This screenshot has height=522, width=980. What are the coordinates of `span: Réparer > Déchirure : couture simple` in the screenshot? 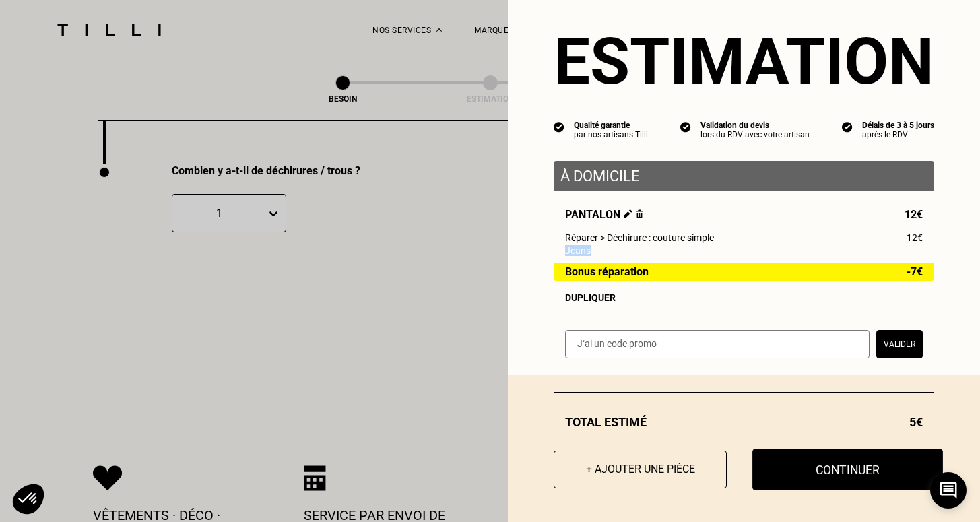 It's located at (639, 237).